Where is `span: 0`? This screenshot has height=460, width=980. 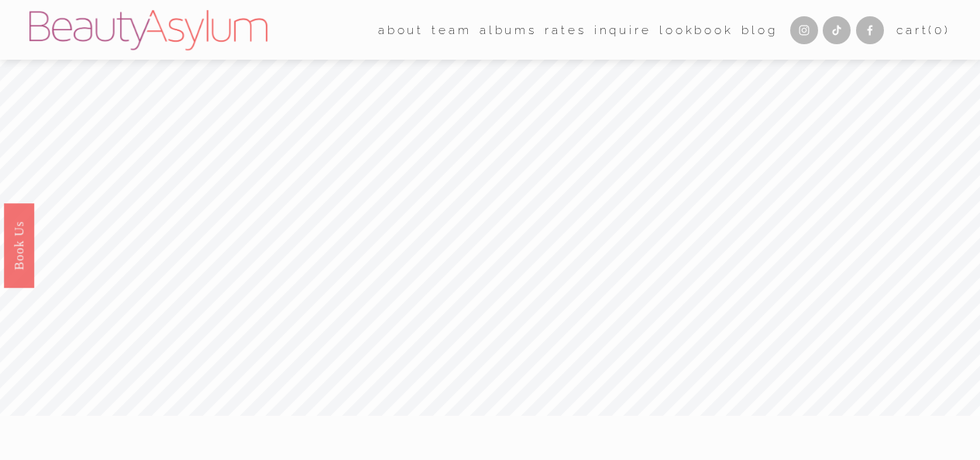 span: 0 is located at coordinates (939, 29).